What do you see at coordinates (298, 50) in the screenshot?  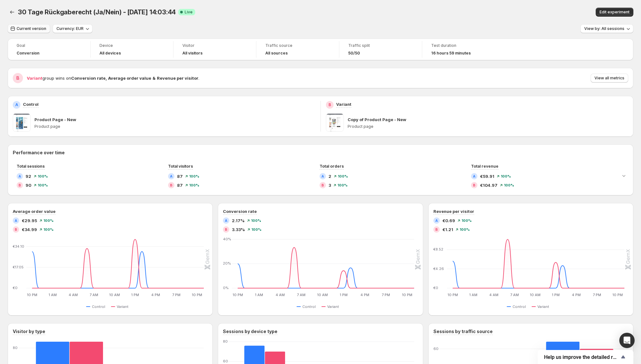 I see `a: Traffic sourceAll sources` at bounding box center [298, 50].